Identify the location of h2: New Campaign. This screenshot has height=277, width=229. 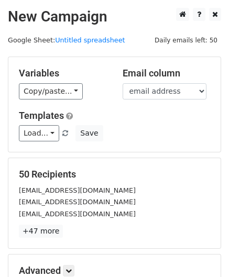
(114, 17).